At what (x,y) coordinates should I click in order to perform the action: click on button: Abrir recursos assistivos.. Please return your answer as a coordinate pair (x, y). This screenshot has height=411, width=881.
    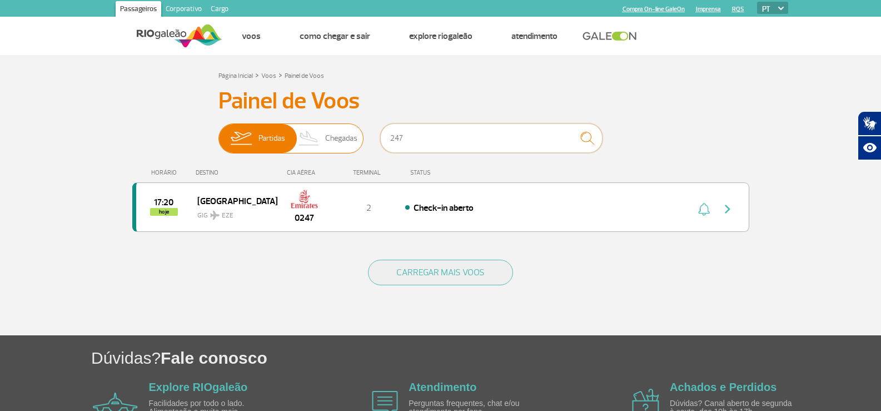
    Looking at the image, I should click on (869, 148).